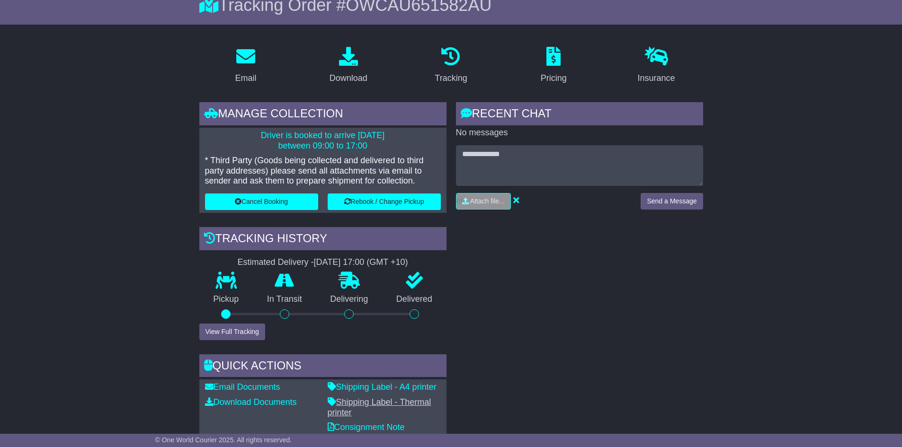  I want to click on p: * Third Party (Goods being collected and delivered to third party addresses) please send all atta..., so click(323, 171).